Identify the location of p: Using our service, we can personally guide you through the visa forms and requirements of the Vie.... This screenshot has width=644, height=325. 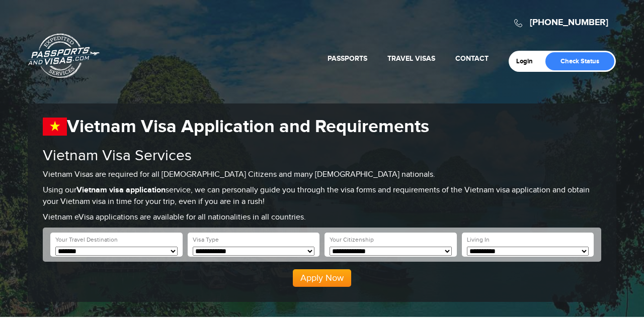
(322, 196).